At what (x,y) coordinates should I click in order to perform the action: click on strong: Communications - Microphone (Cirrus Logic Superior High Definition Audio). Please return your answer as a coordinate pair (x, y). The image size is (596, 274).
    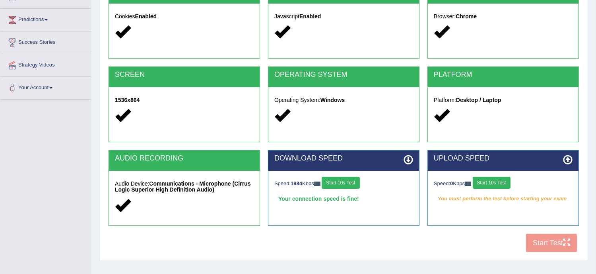
    Looking at the image, I should click on (183, 186).